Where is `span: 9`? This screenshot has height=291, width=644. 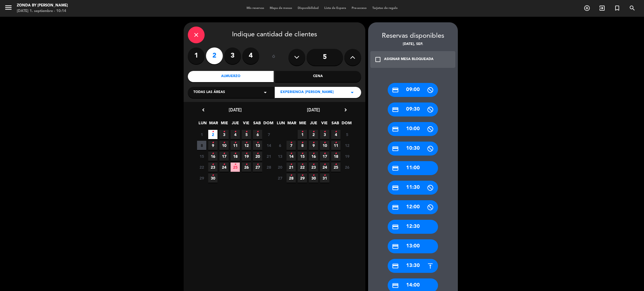
span: 9 is located at coordinates (313, 146).